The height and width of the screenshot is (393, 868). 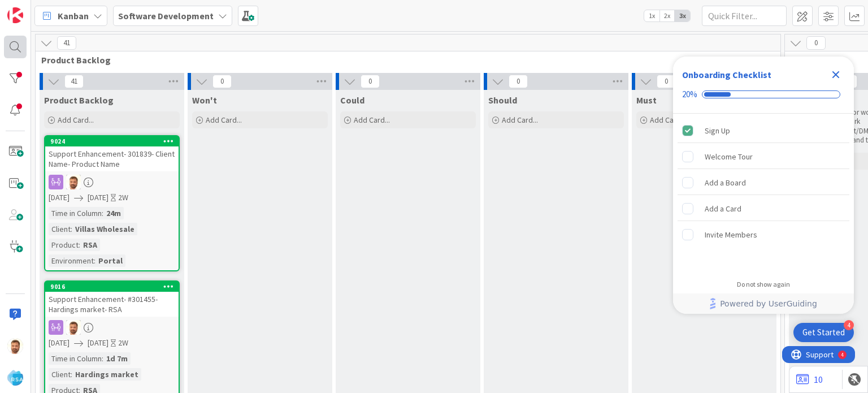 What do you see at coordinates (836, 75) in the screenshot?
I see `div: Close Checklist` at bounding box center [836, 75].